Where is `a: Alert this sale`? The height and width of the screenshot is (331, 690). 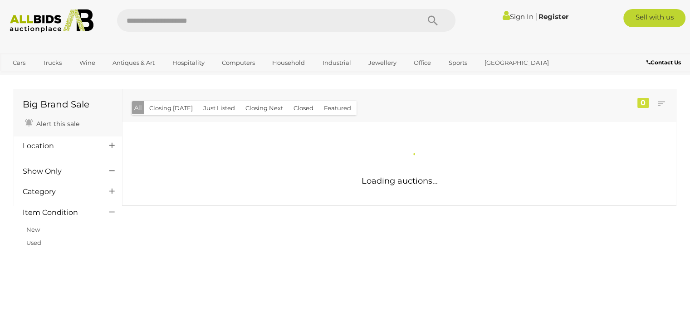
a: Alert this sale is located at coordinates (52, 123).